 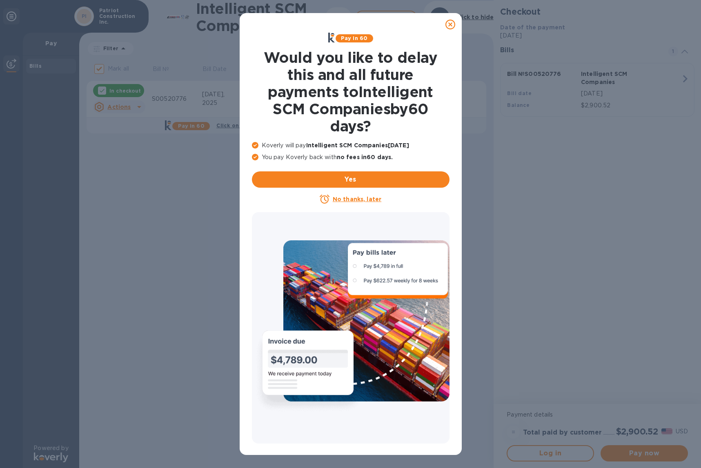 I want to click on h1: Would you like to delay this and all future payments to Intelligent SCM Companies by 60 days ?, so click(x=350, y=92).